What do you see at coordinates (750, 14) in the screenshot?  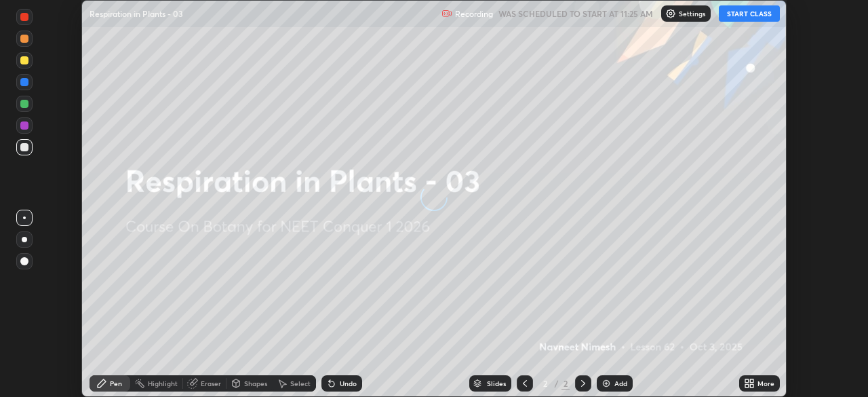 I see `button: START CLASS` at bounding box center [750, 14].